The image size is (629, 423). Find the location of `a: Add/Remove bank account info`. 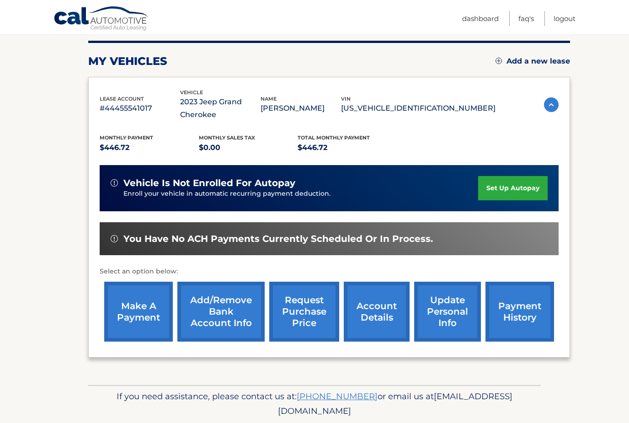

a: Add/Remove bank account info is located at coordinates (221, 311).